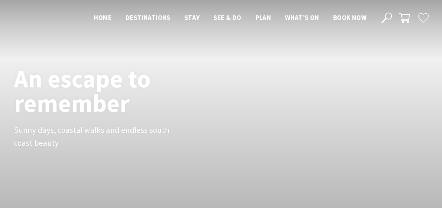  I want to click on span: What’s On, so click(302, 17).